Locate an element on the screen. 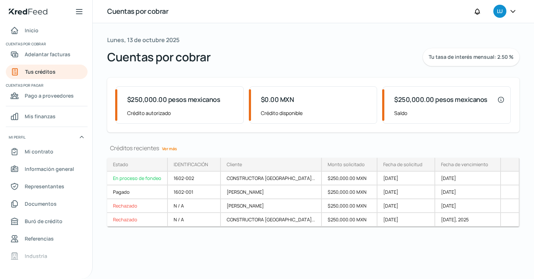 The height and width of the screenshot is (279, 534). a: Industria is located at coordinates (47, 257).